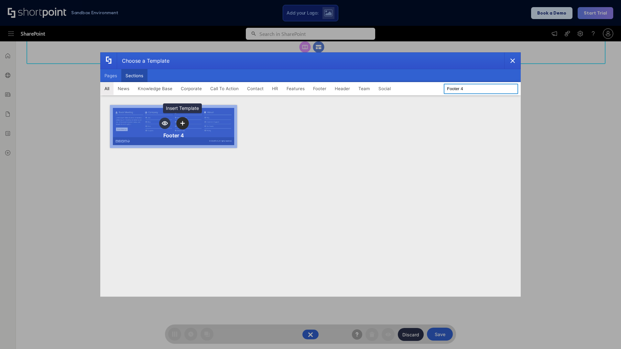  What do you see at coordinates (174, 135) in the screenshot?
I see `div: Footer 4` at bounding box center [174, 135].